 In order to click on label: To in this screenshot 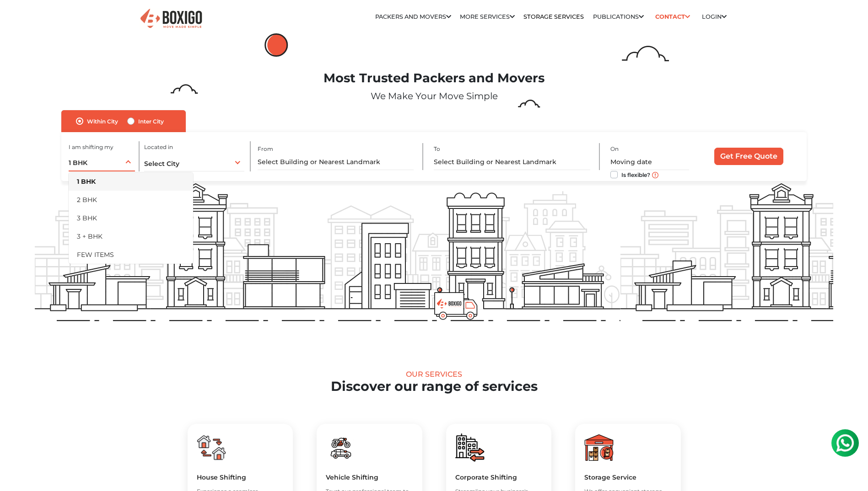, I will do `click(437, 149)`.